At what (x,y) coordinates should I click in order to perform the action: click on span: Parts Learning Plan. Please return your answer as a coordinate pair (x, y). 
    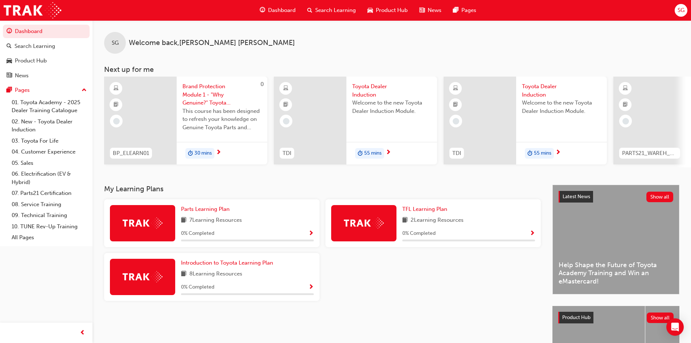
    Looking at the image, I should click on (205, 209).